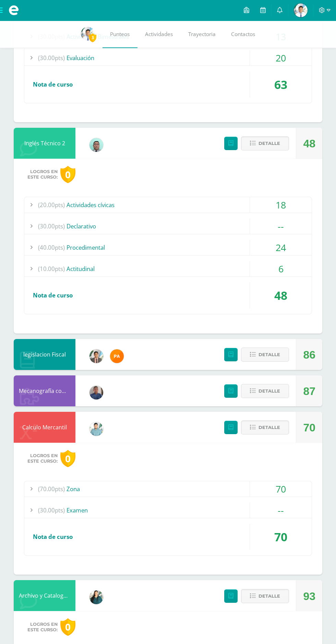 Image resolution: width=336 pixels, height=644 pixels. I want to click on div: Procedimental, so click(168, 247).